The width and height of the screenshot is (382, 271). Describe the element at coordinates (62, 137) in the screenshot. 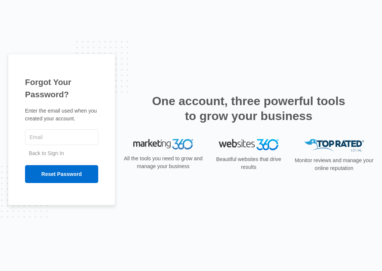

I see `input: Email` at that location.